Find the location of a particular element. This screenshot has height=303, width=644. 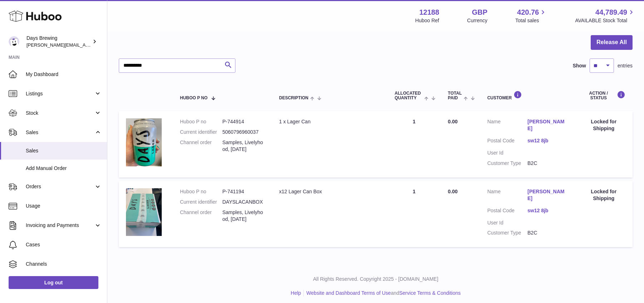

img: greg@daysbrewing.com is located at coordinates (14, 42).